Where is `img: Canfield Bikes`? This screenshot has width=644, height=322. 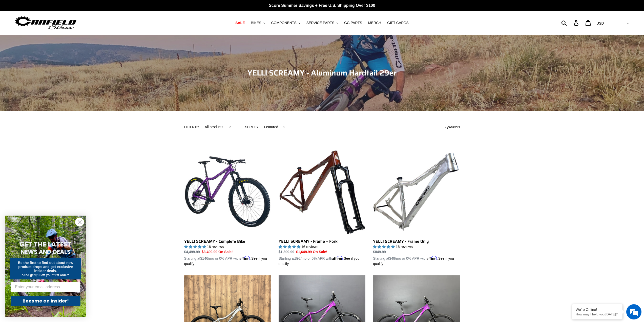
img: Canfield Bikes is located at coordinates (45, 23).